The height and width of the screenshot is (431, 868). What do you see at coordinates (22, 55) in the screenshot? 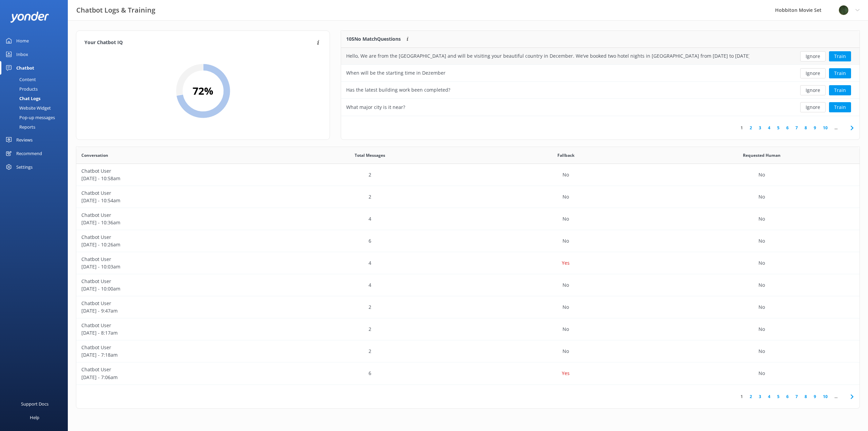
I see `div: Inbox` at bounding box center [22, 55].